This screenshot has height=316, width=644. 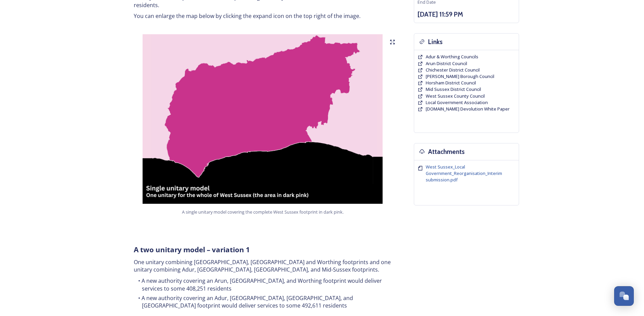 I want to click on a: Chichester District Council, so click(x=452, y=70).